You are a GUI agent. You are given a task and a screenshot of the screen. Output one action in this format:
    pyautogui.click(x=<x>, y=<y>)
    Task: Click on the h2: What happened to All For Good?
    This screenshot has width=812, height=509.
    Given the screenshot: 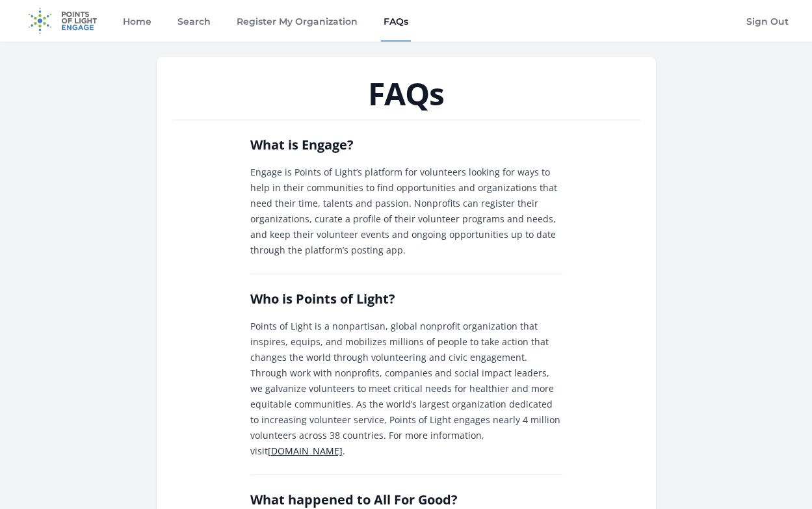 What is the action you would take?
    pyautogui.click(x=406, y=500)
    